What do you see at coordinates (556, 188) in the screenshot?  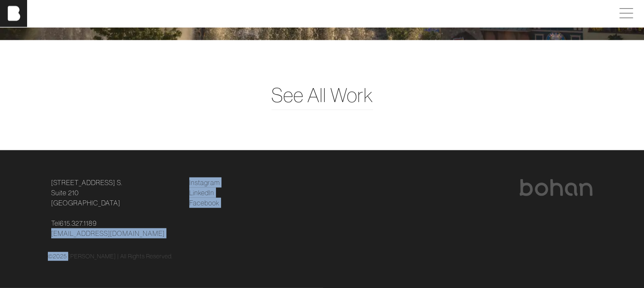 I see `img: bohan logo` at bounding box center [556, 188].